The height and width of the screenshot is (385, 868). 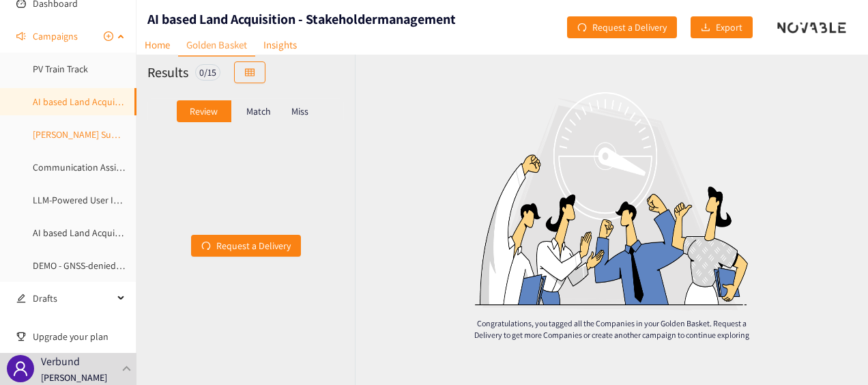 I want to click on button: table, so click(x=250, y=72).